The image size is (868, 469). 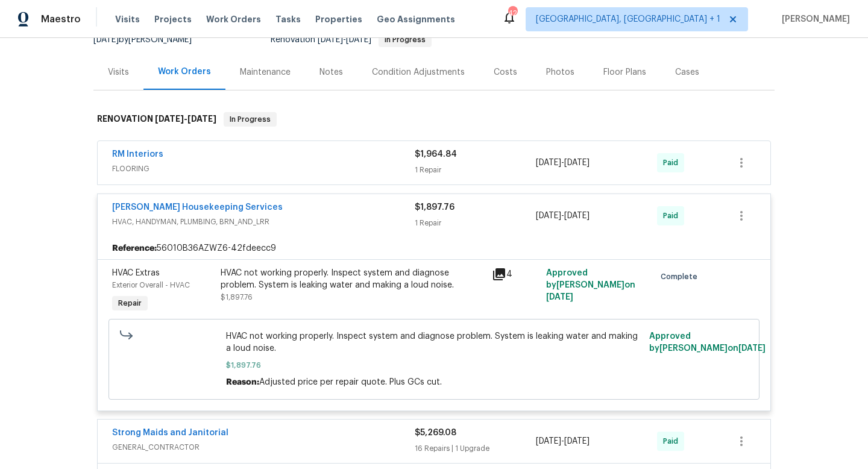 I want to click on div: HVAC not working properly. Inspect system and diagnose problem. System is leaking water and makin..., so click(x=353, y=279).